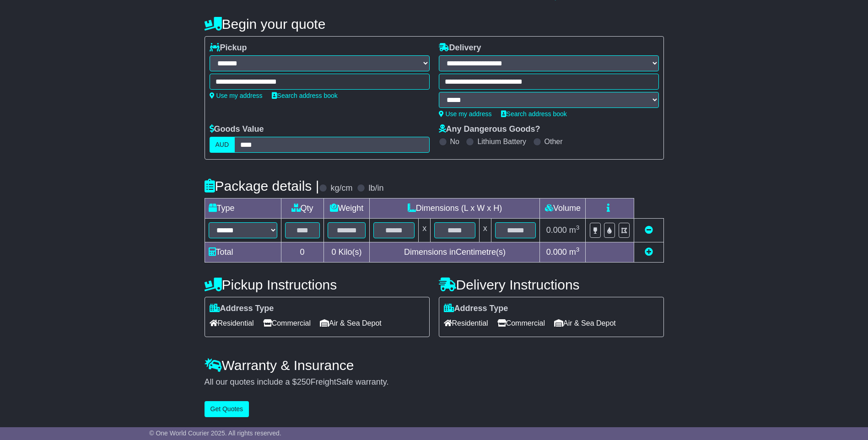  What do you see at coordinates (334, 252) in the screenshot?
I see `span: 0` at bounding box center [334, 252].